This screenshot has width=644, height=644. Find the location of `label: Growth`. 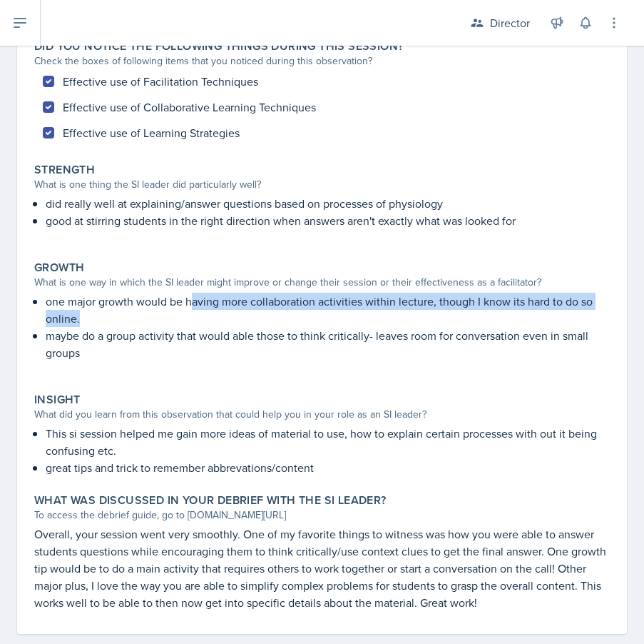

label: Growth is located at coordinates (59, 267).